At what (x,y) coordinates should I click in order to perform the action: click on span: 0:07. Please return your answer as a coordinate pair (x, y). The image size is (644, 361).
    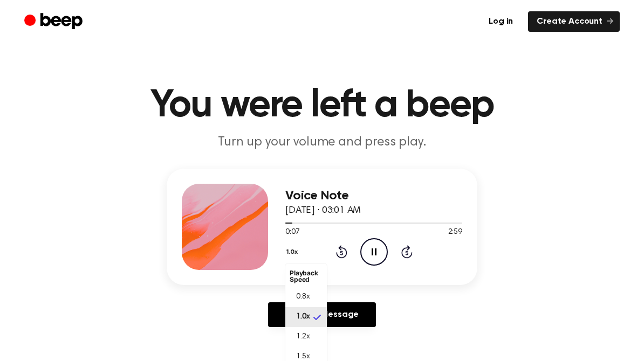
    Looking at the image, I should click on (292, 232).